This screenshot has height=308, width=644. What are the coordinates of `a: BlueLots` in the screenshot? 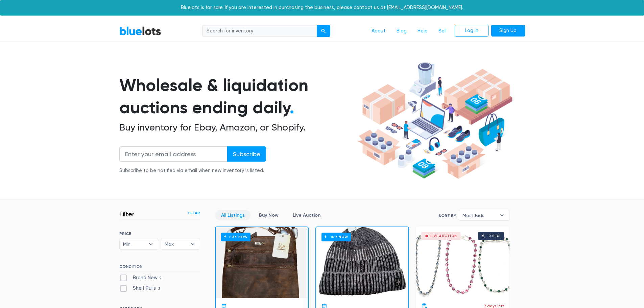 It's located at (141, 31).